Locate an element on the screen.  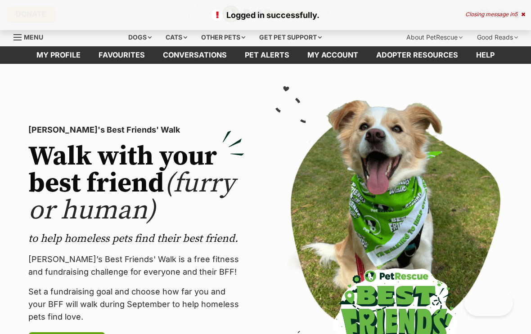
div: Other pets is located at coordinates (223, 37).